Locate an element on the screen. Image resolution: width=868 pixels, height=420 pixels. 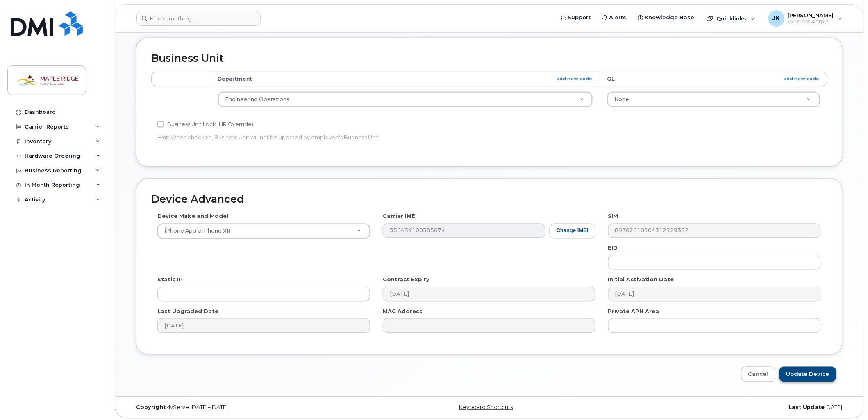
label: Last Upgraded Date is located at coordinates (188, 312).